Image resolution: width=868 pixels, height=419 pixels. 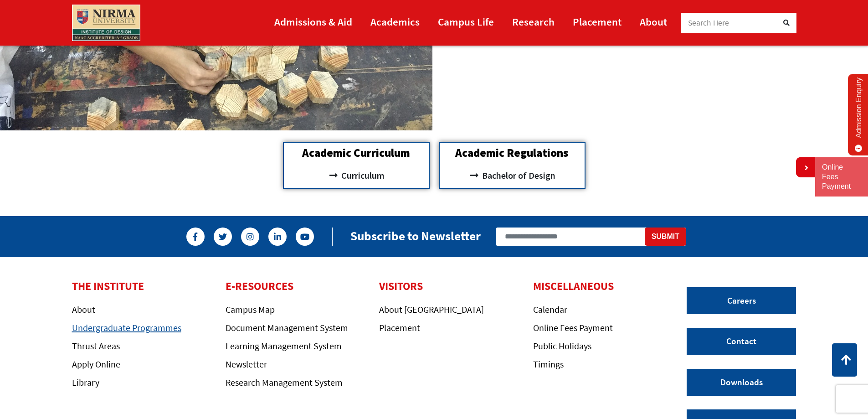 What do you see at coordinates (465, 21) in the screenshot?
I see `a: Campus Life` at bounding box center [465, 21].